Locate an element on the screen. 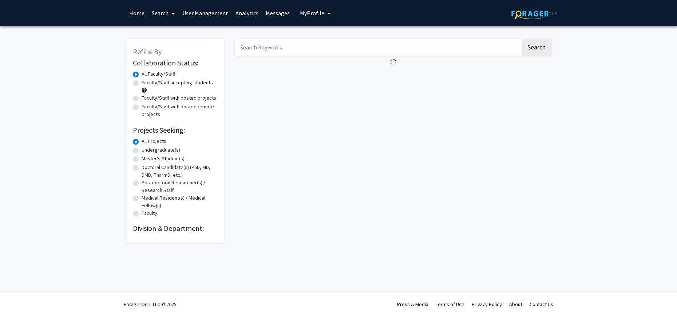  button: Search is located at coordinates (537, 47).